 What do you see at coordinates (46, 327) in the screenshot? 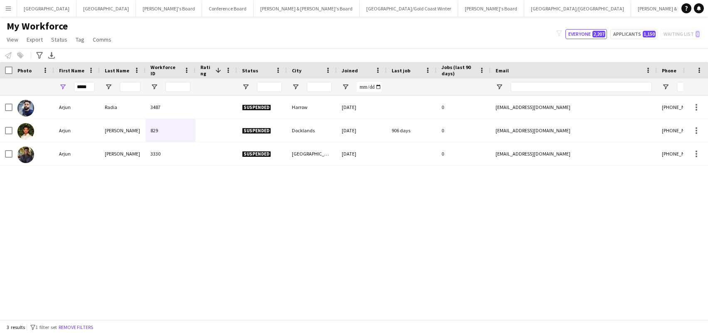
I see `span: 1 filter set` at bounding box center [46, 327].